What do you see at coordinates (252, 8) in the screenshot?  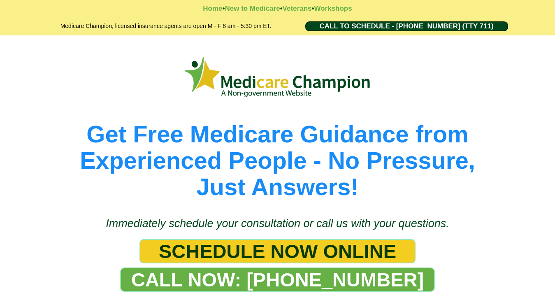 I see `strong: New to Medicare` at bounding box center [252, 8].